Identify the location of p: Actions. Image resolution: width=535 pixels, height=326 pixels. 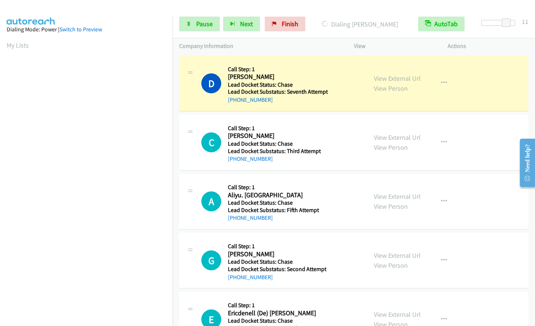
(488, 46).